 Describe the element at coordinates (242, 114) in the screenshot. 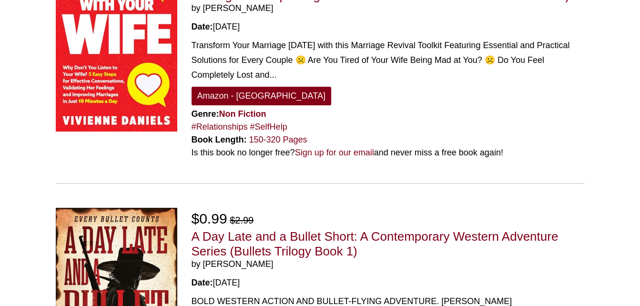

I see `a: Non Fiction` at that location.